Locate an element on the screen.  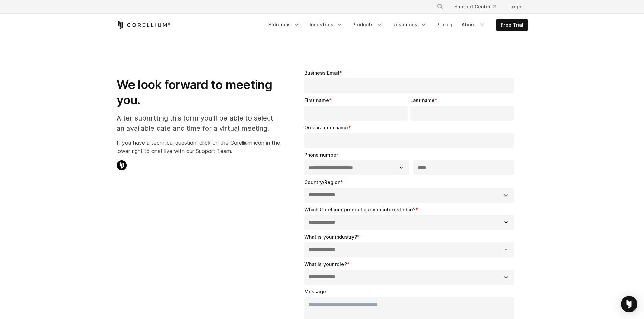
a: Products is located at coordinates (367, 24).